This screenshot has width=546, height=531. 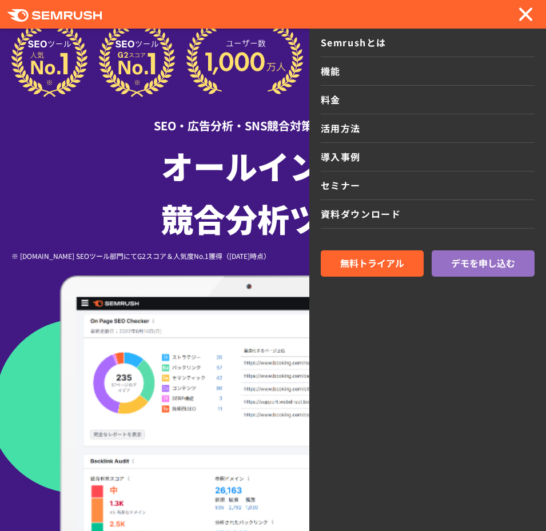 What do you see at coordinates (483, 264) in the screenshot?
I see `a: デモを申し込む` at bounding box center [483, 264].